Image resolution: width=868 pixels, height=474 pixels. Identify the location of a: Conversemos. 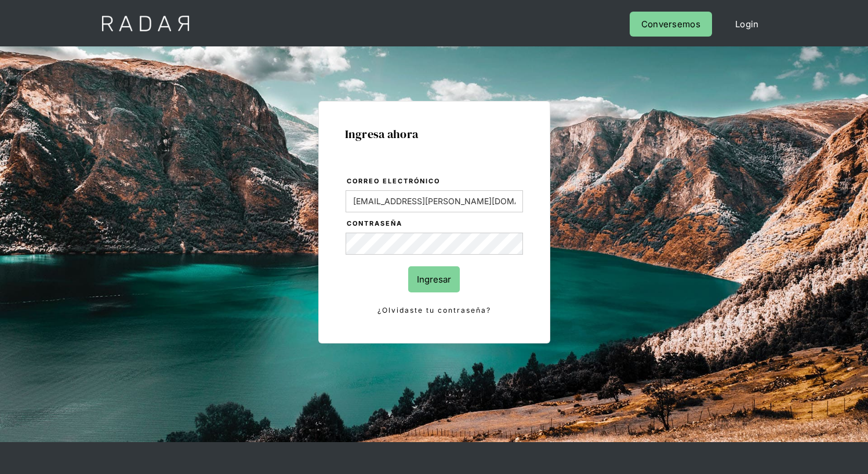
(670, 24).